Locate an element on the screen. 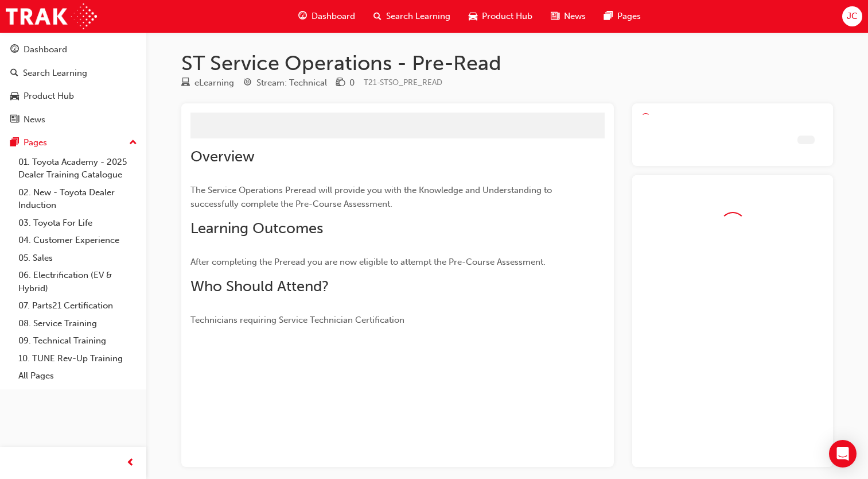 This screenshot has height=479, width=868. div: Stream is located at coordinates (285, 83).